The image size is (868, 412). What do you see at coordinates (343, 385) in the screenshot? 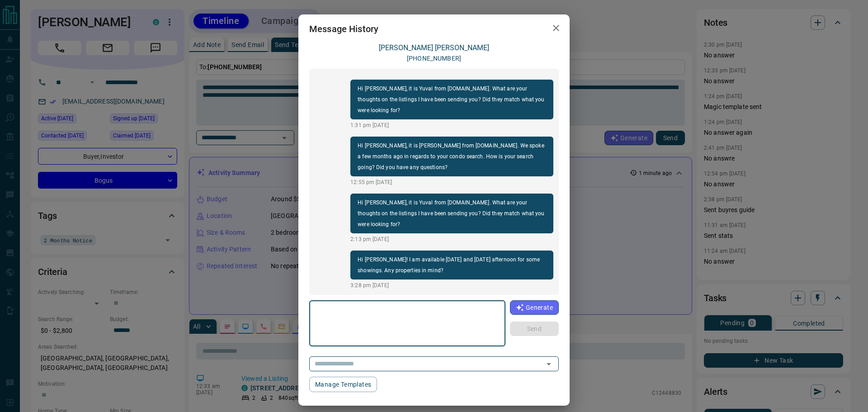
I see `button: Manage Templates` at bounding box center [343, 385].